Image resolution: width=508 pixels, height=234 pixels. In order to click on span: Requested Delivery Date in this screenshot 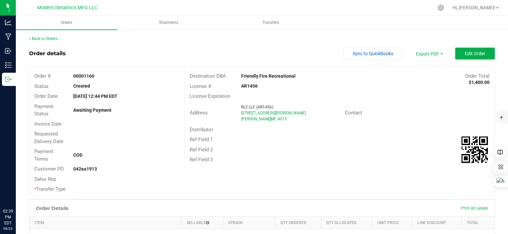, I will do `click(49, 137)`.